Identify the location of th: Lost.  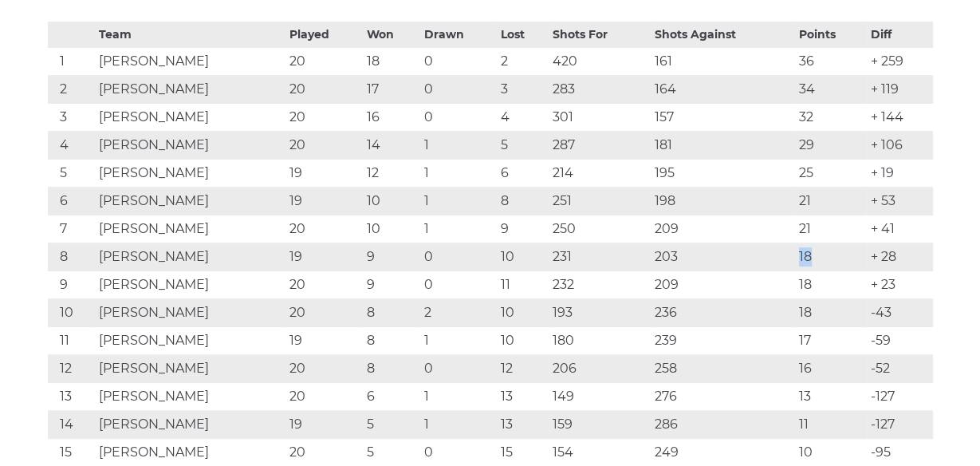
(522, 35).